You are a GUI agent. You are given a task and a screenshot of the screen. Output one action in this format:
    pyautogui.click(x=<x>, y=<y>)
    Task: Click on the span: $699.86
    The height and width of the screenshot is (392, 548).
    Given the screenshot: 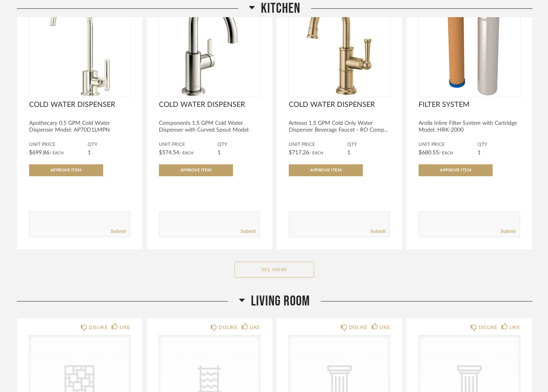 What is the action you would take?
    pyautogui.click(x=39, y=153)
    